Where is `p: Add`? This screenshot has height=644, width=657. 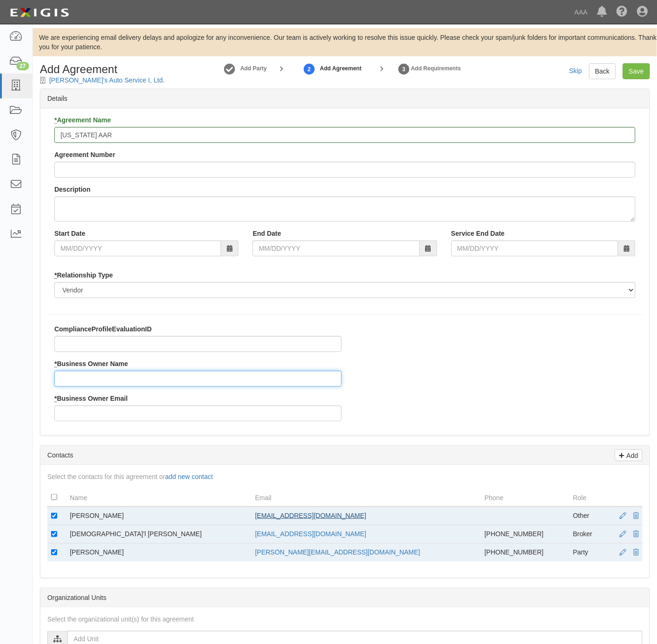
p: Add is located at coordinates (631, 455).